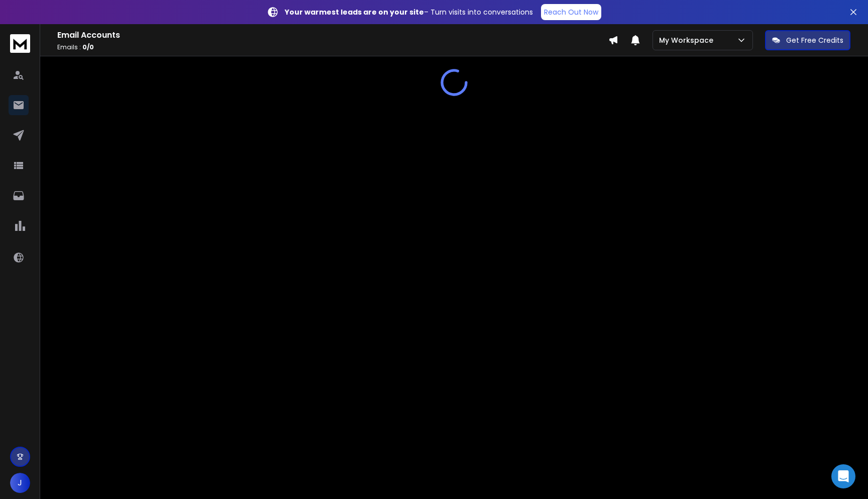 The width and height of the screenshot is (868, 499). I want to click on span: J, so click(20, 483).